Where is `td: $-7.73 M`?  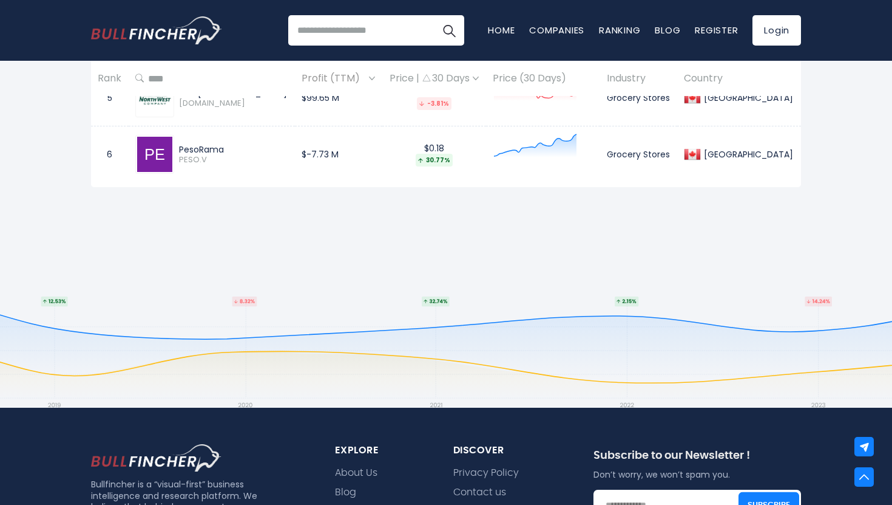 td: $-7.73 M is located at coordinates (339, 154).